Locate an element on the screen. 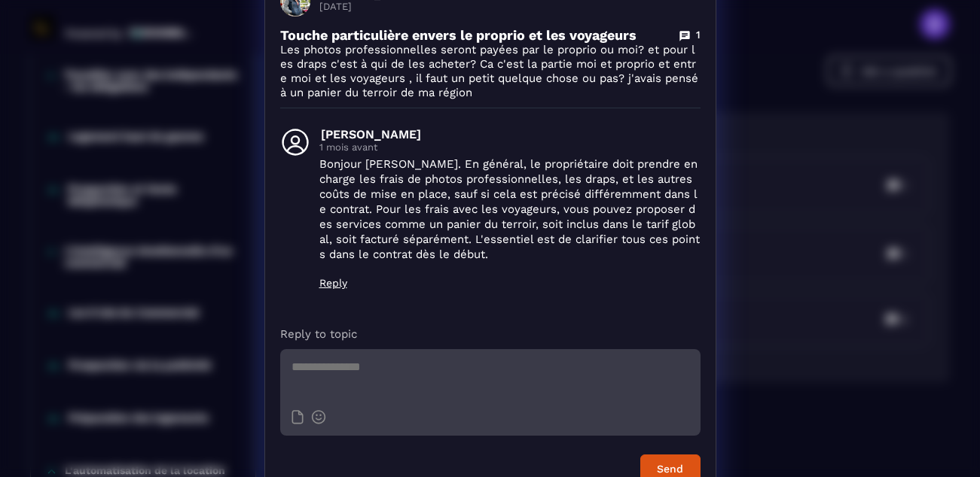 The image size is (980, 477). p: 1 mois avant is located at coordinates (510, 146).